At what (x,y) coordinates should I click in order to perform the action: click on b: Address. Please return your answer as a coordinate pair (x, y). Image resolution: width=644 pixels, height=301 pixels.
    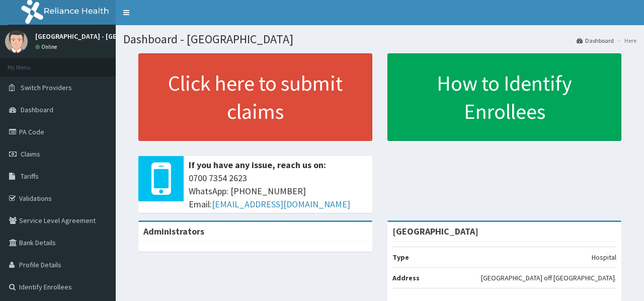
    Looking at the image, I should click on (406, 278).